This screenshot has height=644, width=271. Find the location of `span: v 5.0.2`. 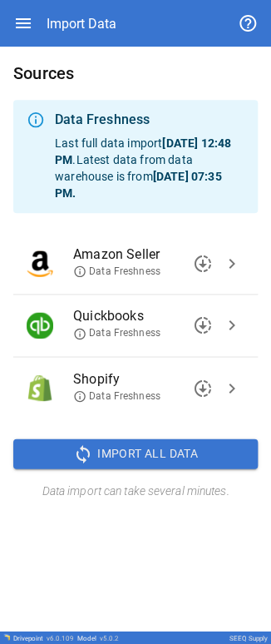

span: v 5.0.2 is located at coordinates (109, 637).